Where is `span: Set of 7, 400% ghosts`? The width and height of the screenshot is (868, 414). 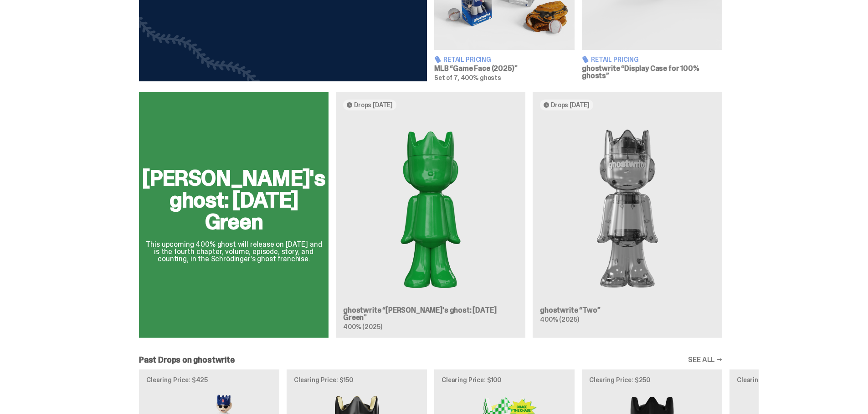 span: Set of 7, 400% ghosts is located at coordinates (467, 78).